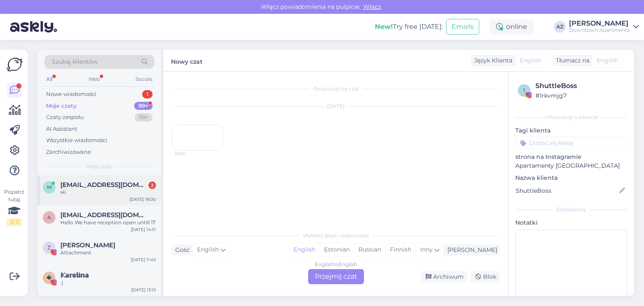  What do you see at coordinates (14, 207) in the screenshot?
I see `div: Popatrz tutaj` at bounding box center [14, 207].